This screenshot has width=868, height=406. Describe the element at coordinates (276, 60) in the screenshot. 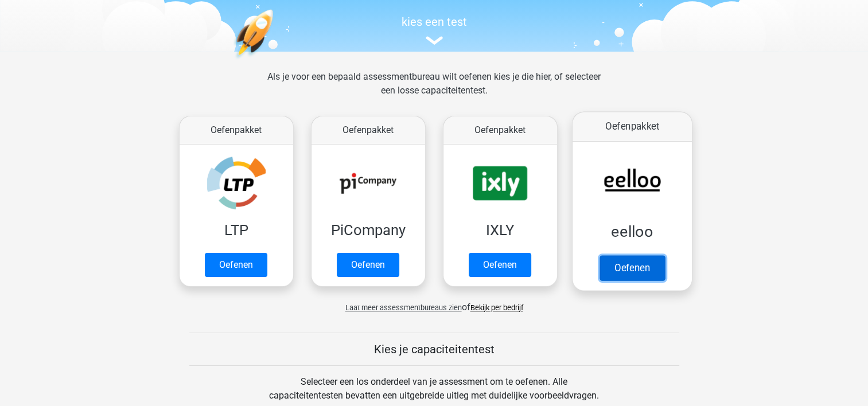

I see `img: oefenen` at that location.